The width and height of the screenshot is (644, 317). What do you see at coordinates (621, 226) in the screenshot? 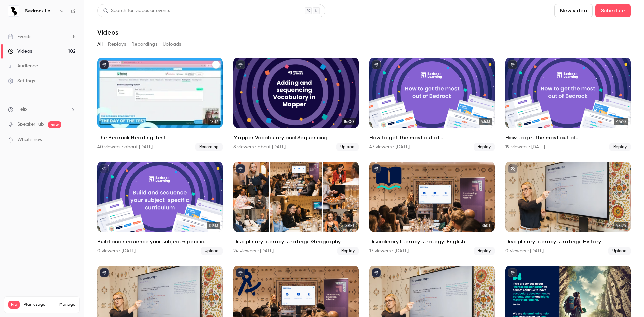
I see `span: 48:24` at bounding box center [621, 226].